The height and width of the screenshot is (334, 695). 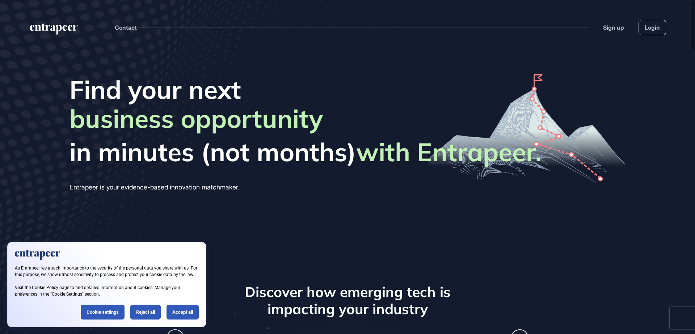 I want to click on span: Find your next, so click(x=306, y=89).